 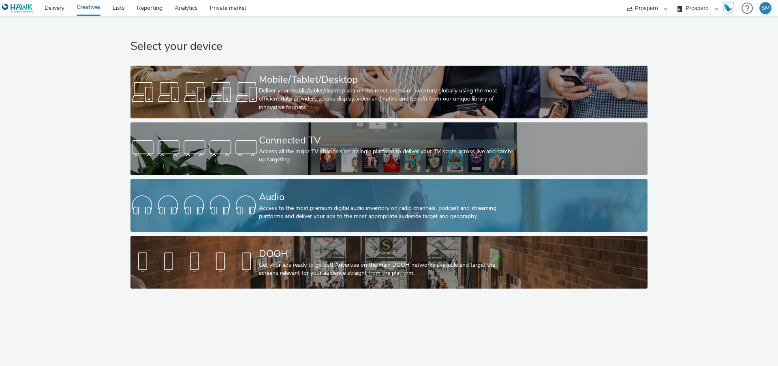 What do you see at coordinates (389, 47) in the screenshot?
I see `h1: Select your device` at bounding box center [389, 47].